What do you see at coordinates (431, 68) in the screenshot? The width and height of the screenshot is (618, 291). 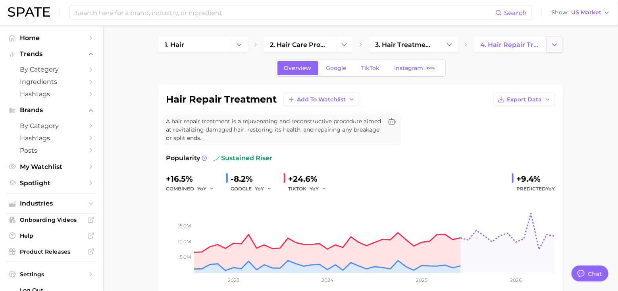 I see `span: Beta` at bounding box center [431, 68].